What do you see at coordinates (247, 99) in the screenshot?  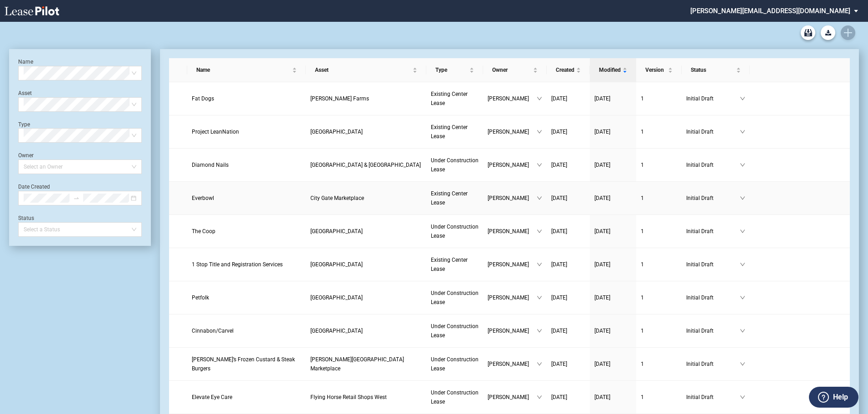 I see `a: Fat Dogs` at bounding box center [247, 99].